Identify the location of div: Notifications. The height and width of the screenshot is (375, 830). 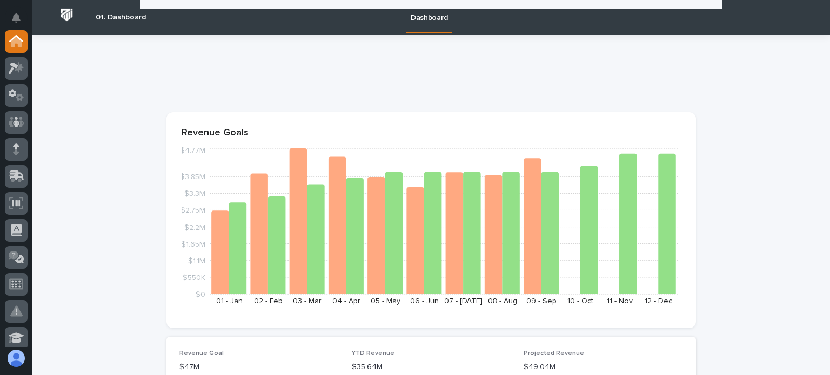
(21, 22).